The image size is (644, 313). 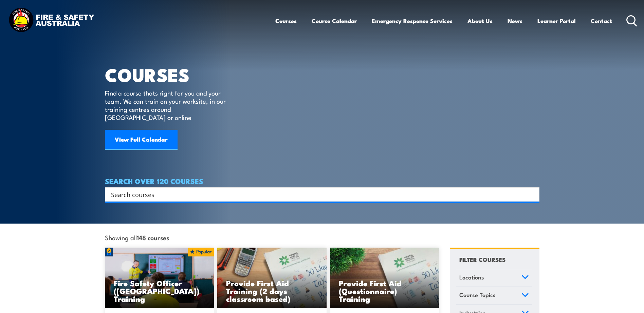 I want to click on span: Locations, so click(x=471, y=277).